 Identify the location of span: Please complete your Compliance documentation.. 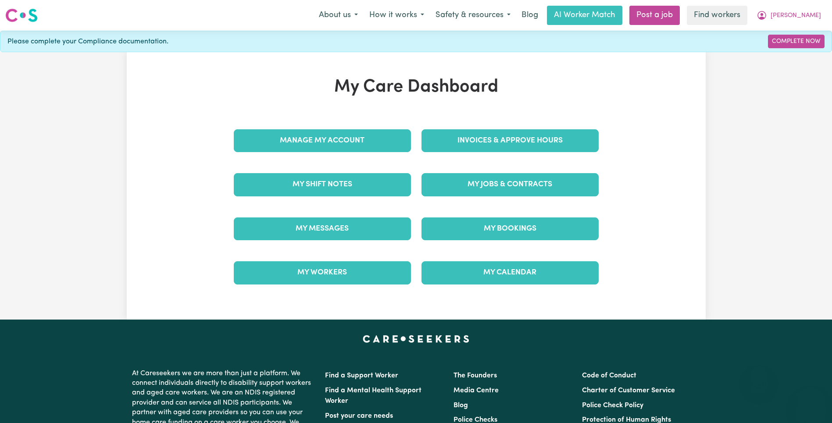
(88, 42).